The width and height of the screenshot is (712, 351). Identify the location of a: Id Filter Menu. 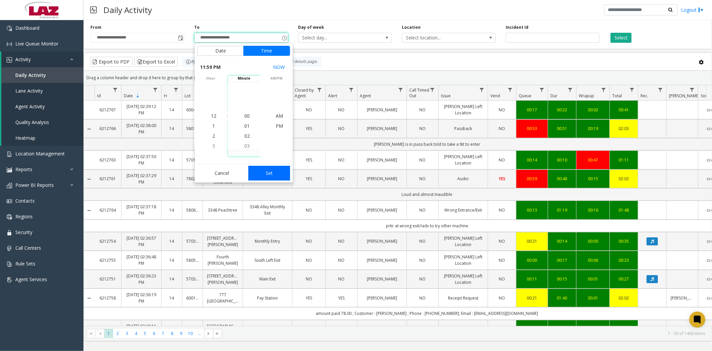
(115, 89).